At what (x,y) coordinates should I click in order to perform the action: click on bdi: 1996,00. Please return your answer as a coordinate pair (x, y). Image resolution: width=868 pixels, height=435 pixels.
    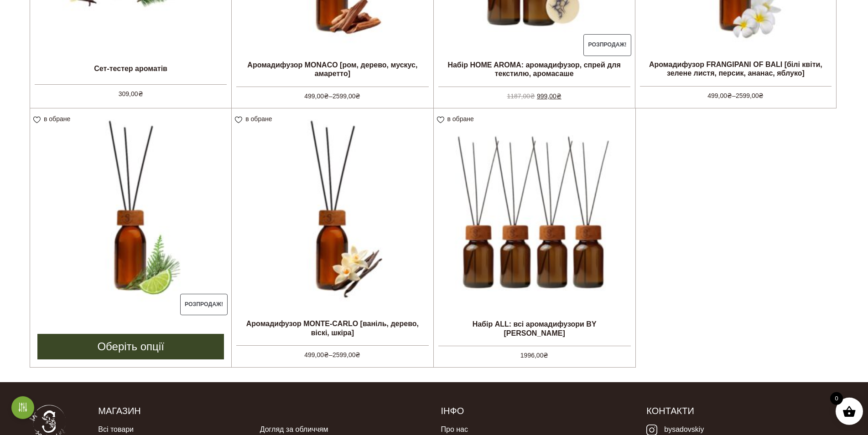
    Looking at the image, I should click on (535, 355).